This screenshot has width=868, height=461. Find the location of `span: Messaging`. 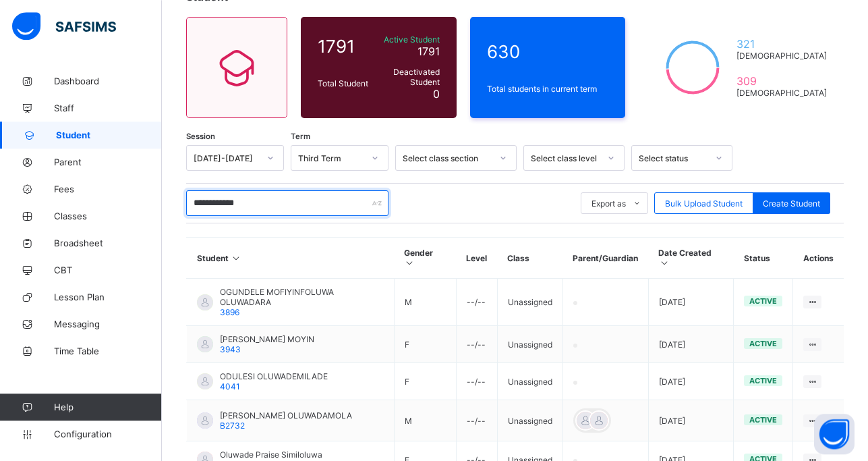

span: Messaging is located at coordinates (108, 324).